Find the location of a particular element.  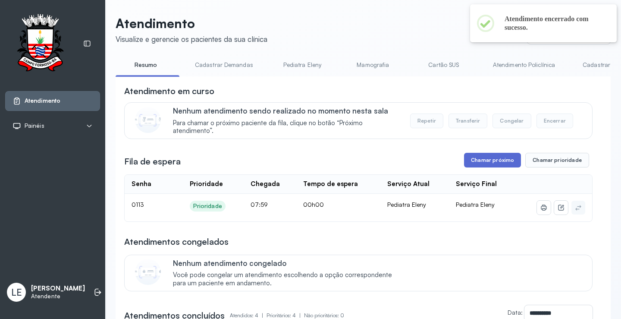

h2: Atendimento encerrado com sucesso. is located at coordinates (554, 23).